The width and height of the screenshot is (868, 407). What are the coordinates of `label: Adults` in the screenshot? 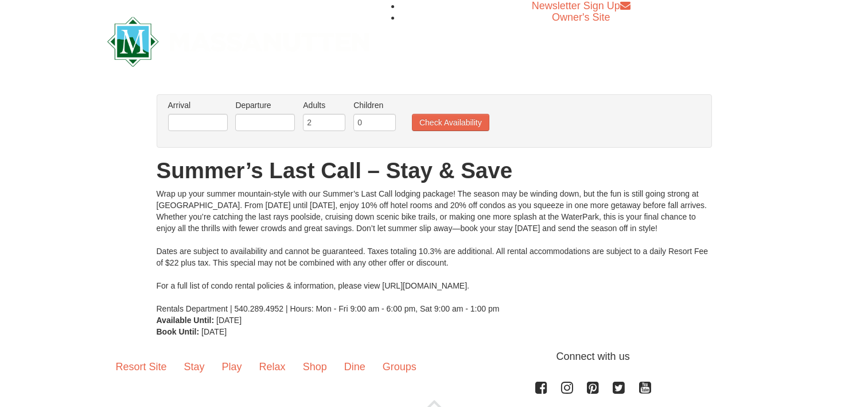 It's located at (324, 105).